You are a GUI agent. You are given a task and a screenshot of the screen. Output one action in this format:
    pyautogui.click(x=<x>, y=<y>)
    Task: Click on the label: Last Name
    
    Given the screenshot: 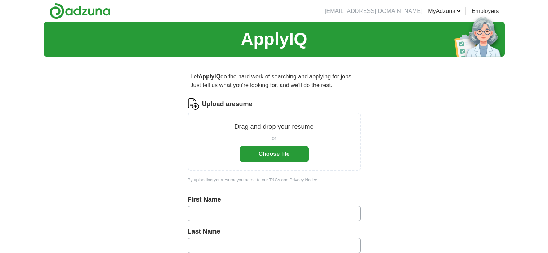 What is the action you would take?
    pyautogui.click(x=274, y=232)
    